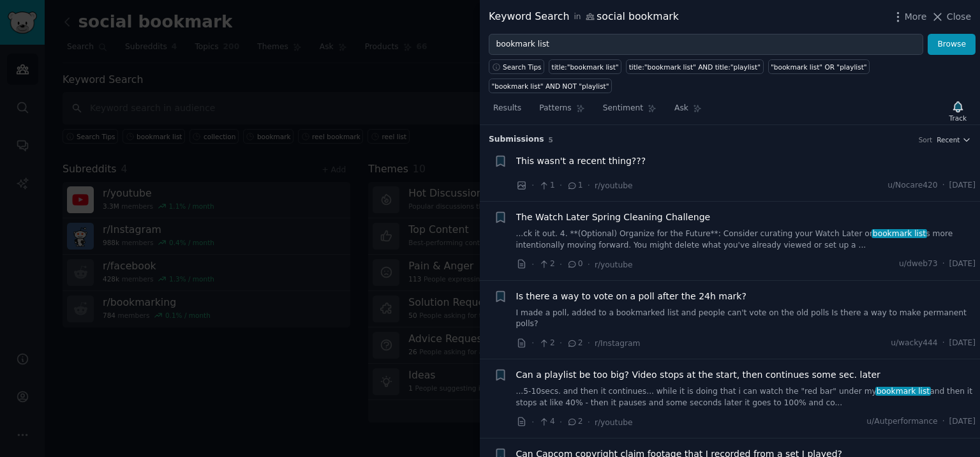 The image size is (980, 457). Describe the element at coordinates (631, 296) in the screenshot. I see `span: Is there a way to vote on a poll after the 24h mark?` at that location.